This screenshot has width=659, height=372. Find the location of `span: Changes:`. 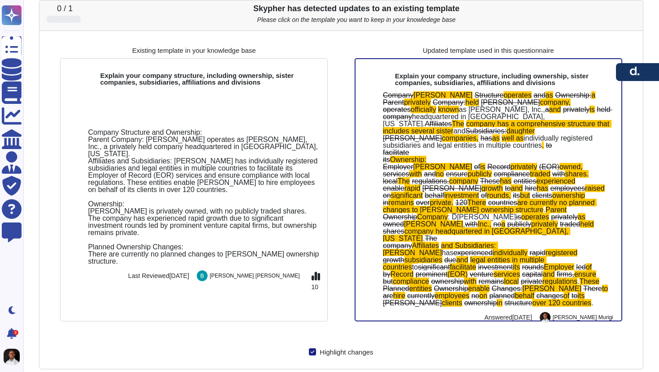

span: Changes: is located at coordinates (507, 289).